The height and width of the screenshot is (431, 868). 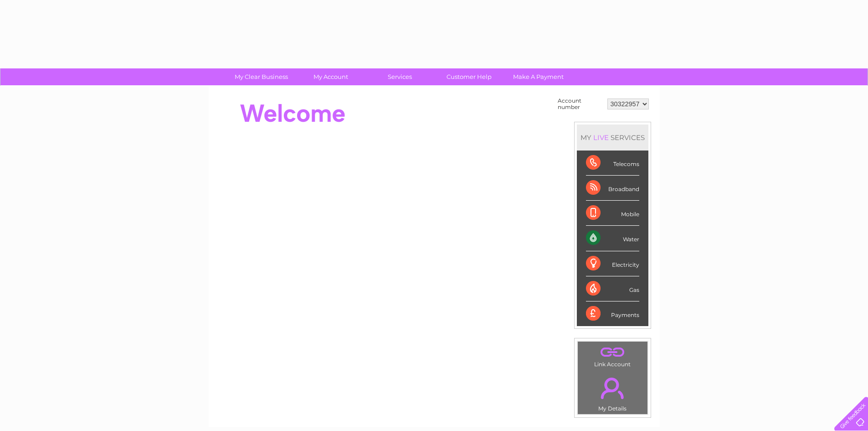 What do you see at coordinates (400, 76) in the screenshot?
I see `a: Services` at bounding box center [400, 76].